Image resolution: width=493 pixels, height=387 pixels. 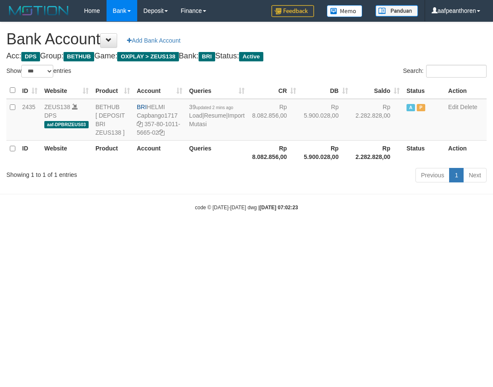 I want to click on label: Show entries, so click(x=39, y=71).